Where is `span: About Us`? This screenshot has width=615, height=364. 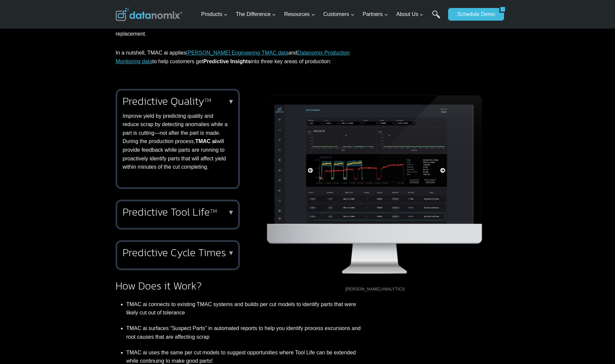
span: About Us is located at coordinates (410, 14).